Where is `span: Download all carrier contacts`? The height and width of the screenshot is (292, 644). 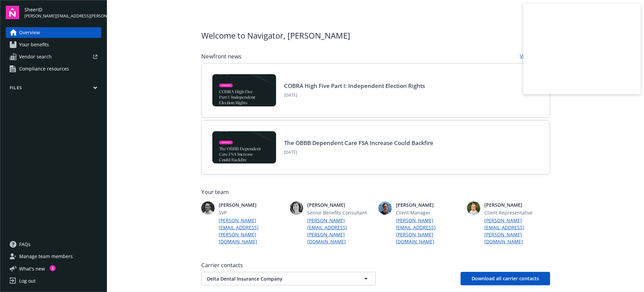
span: Download all carrier contacts is located at coordinates (505, 278).